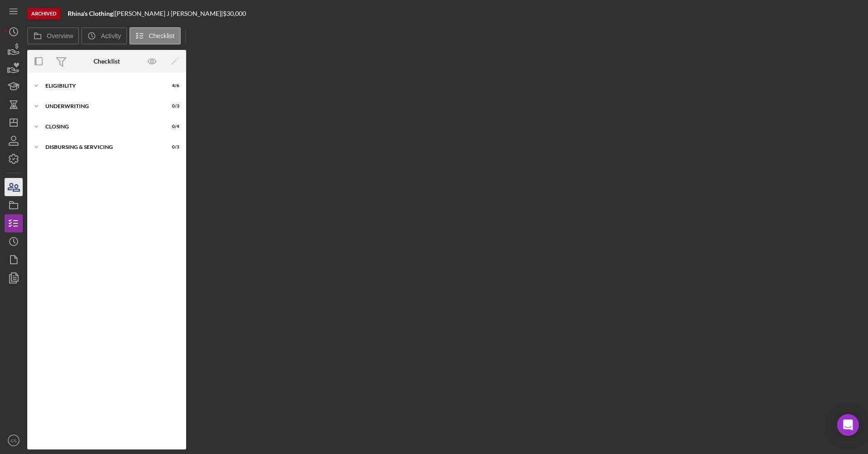 The height and width of the screenshot is (454, 868). What do you see at coordinates (90, 13) in the screenshot?
I see `b: Rhina's Clothing` at bounding box center [90, 13].